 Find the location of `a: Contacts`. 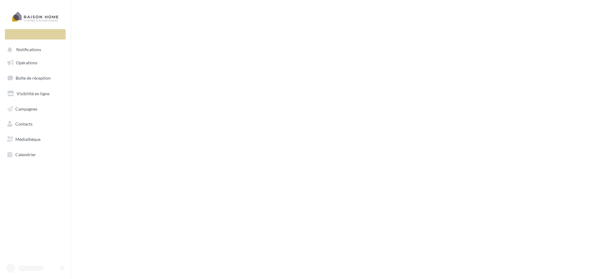

a: Contacts is located at coordinates (35, 124).